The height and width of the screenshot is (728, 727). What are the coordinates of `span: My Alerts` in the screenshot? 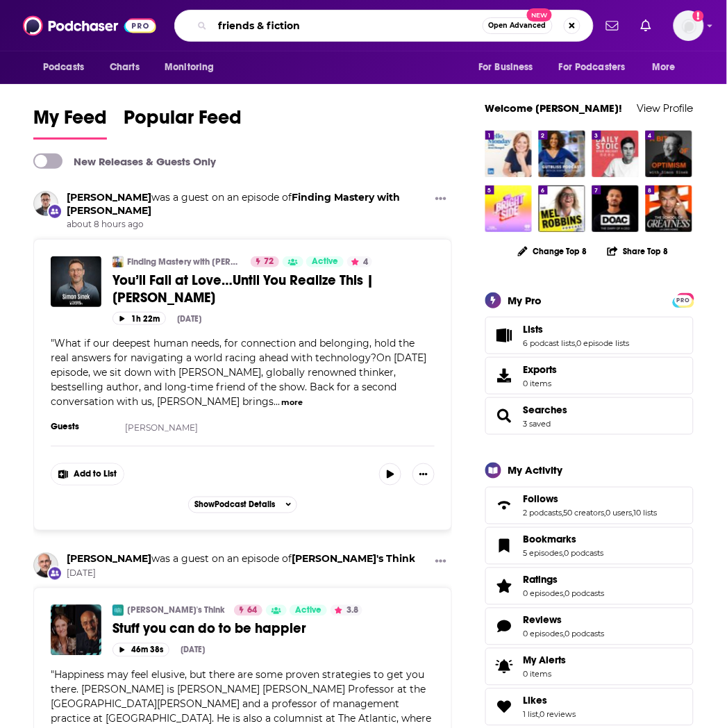 It's located at (545, 661).